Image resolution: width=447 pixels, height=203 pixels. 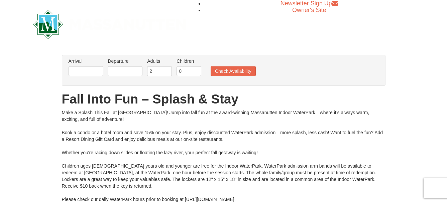 What do you see at coordinates (189, 61) in the screenshot?
I see `label: Children` at bounding box center [189, 61].